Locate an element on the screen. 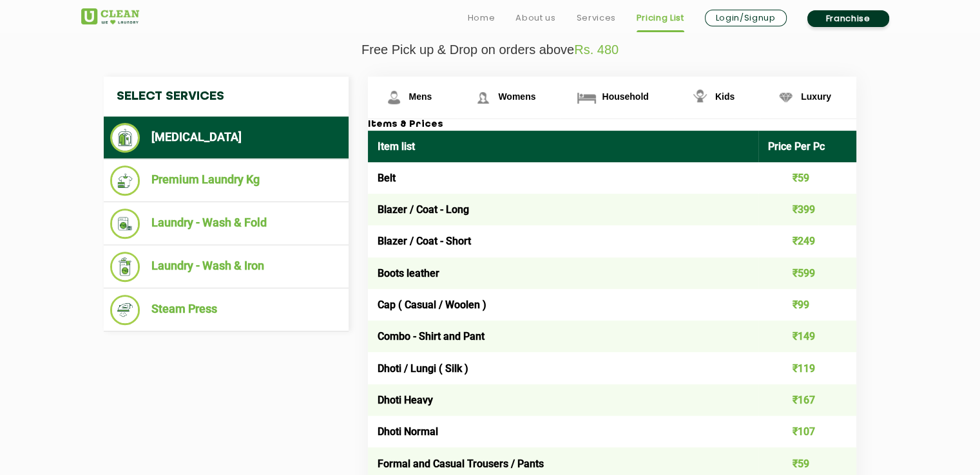 The image size is (980, 475). td: ₹107 is located at coordinates (807, 431).